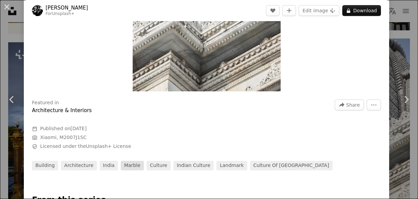 The width and height of the screenshot is (418, 199). I want to click on a: Unsplash+, so click(63, 14).